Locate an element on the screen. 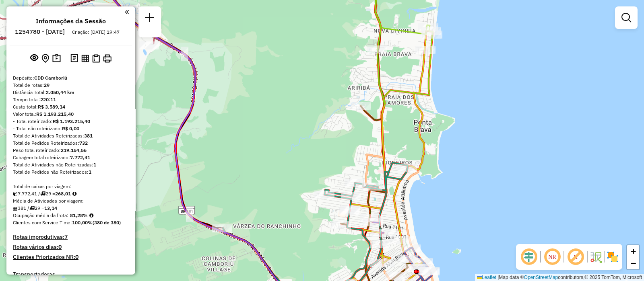  div: Total de caixas por viagem: is located at coordinates (71, 187).